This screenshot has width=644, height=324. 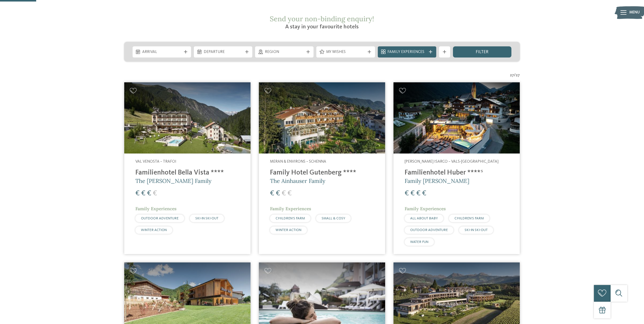 What do you see at coordinates (223, 52) in the screenshot?
I see `span: Departure` at bounding box center [223, 52].